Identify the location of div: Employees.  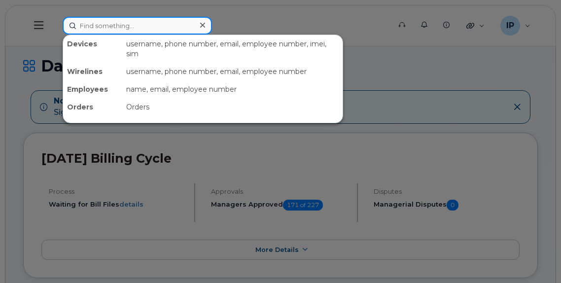
(93, 89).